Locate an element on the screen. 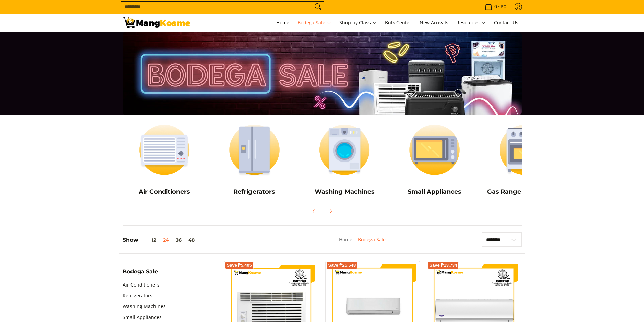 The width and height of the screenshot is (644, 322). a: Contact Us is located at coordinates (506, 22).